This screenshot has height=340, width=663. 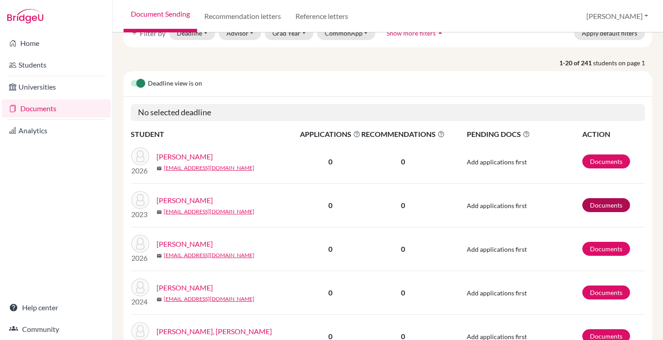 I want to click on span: RECOMMENDATIONS, so click(x=403, y=134).